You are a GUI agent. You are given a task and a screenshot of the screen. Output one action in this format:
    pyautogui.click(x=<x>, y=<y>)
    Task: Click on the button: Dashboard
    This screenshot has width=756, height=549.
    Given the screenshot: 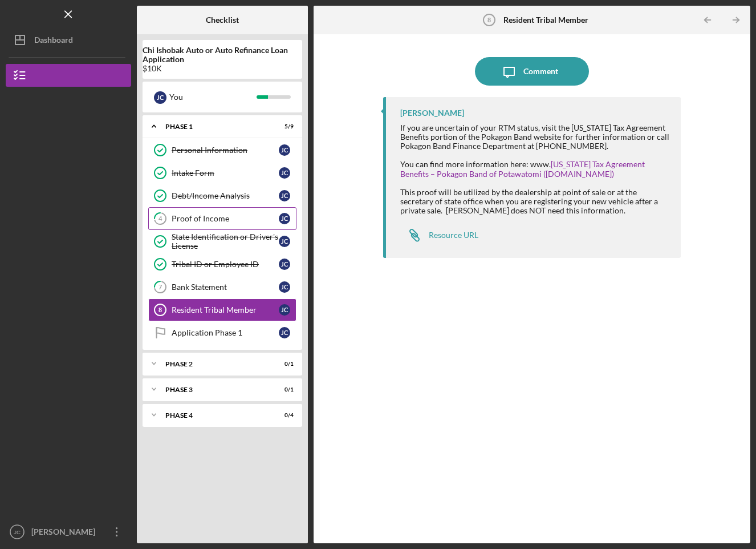 What is the action you would take?
    pyautogui.click(x=68, y=40)
    